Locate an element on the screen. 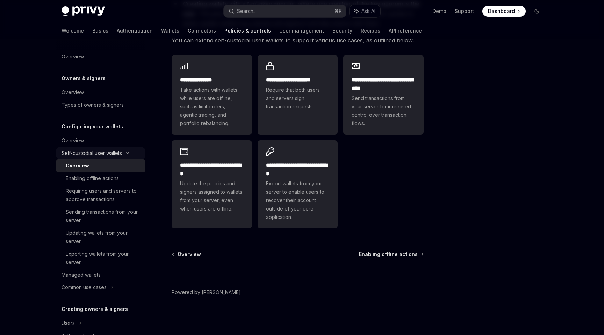  div: Updating wallets from your server is located at coordinates (104, 237).